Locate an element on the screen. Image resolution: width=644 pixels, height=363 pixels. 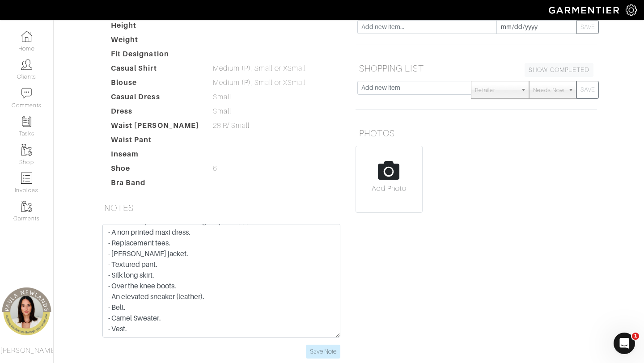
h5: SHOPPING LIST is located at coordinates (476, 69).